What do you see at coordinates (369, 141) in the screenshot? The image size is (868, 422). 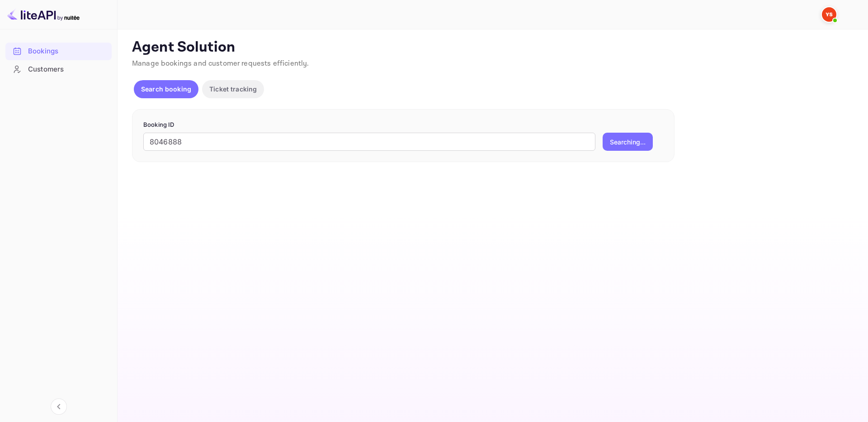 I see `input: Enter Booking ID (e.g., 63782194)` at bounding box center [369, 141].